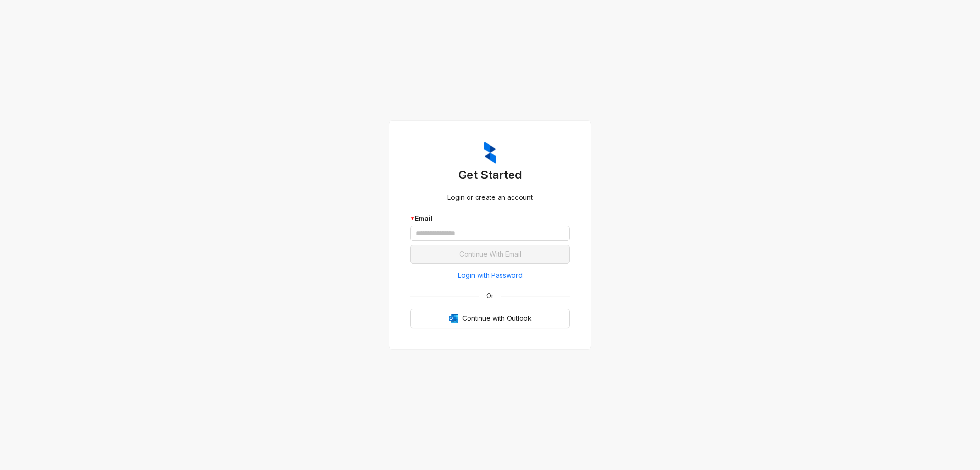  What do you see at coordinates (490, 319) in the screenshot?
I see `button: OutlookContinue with Outlook` at bounding box center [490, 319].